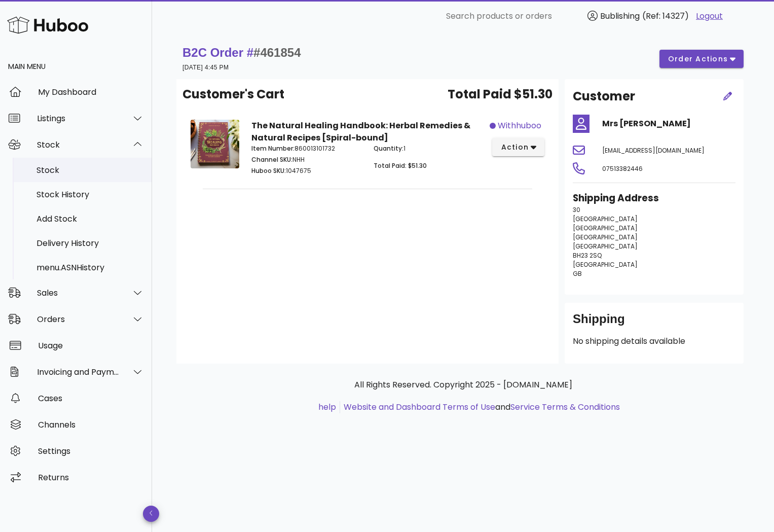 This screenshot has width=774, height=532. I want to click on span: BH23 2SQ, so click(588, 255).